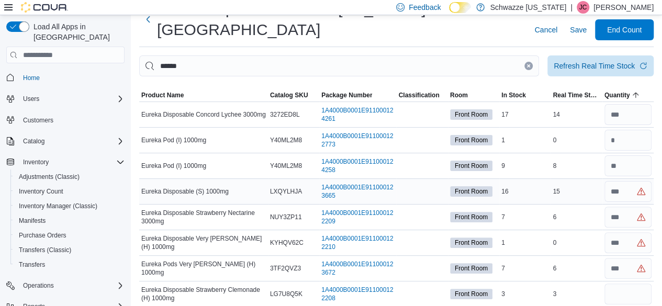 The height and width of the screenshot is (306, 662). What do you see at coordinates (70, 250) in the screenshot?
I see `button: Transfers (Classic)` at bounding box center [70, 250].